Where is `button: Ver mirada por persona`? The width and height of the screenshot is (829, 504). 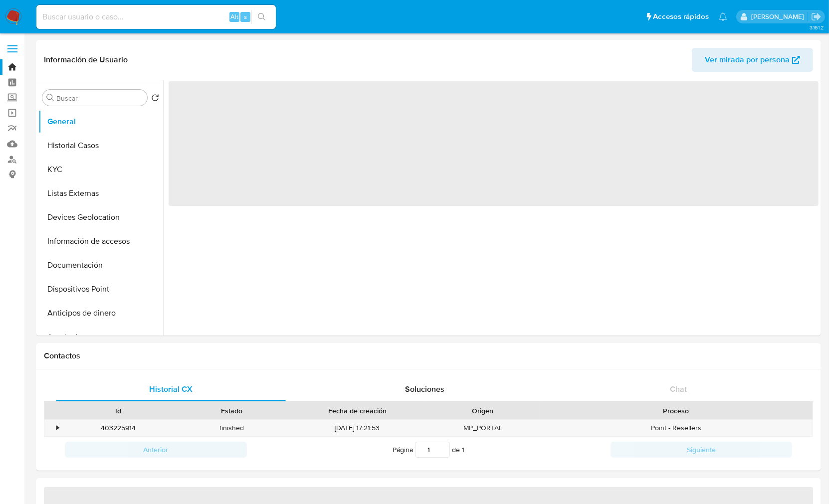
button: Ver mirada por persona is located at coordinates (752, 60).